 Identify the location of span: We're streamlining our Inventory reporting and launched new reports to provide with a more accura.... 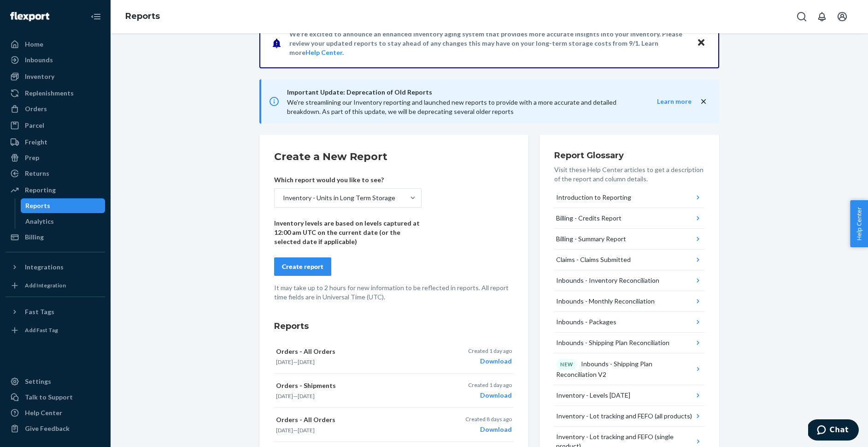
(452, 106).